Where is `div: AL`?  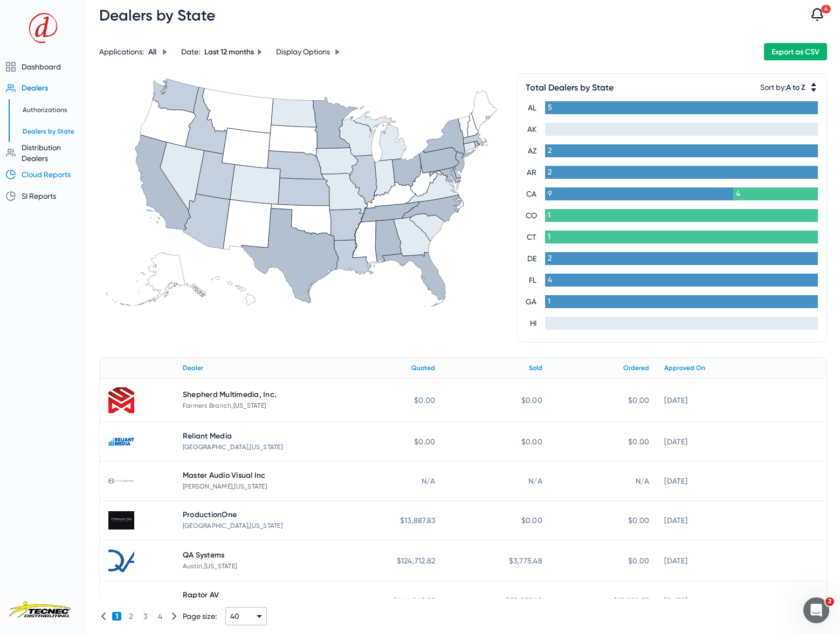
div: AL is located at coordinates (531, 108).